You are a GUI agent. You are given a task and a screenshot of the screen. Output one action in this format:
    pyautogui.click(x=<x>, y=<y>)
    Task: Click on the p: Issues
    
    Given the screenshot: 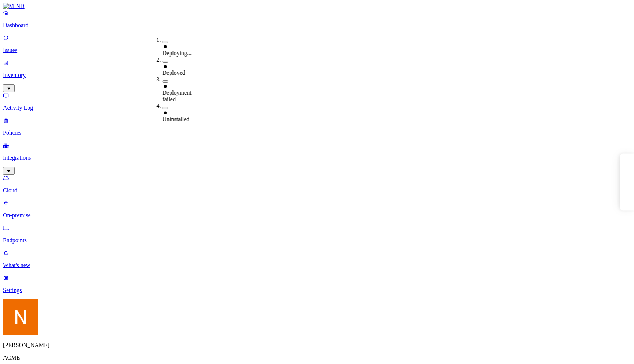 What is the action you would take?
    pyautogui.click(x=317, y=50)
    